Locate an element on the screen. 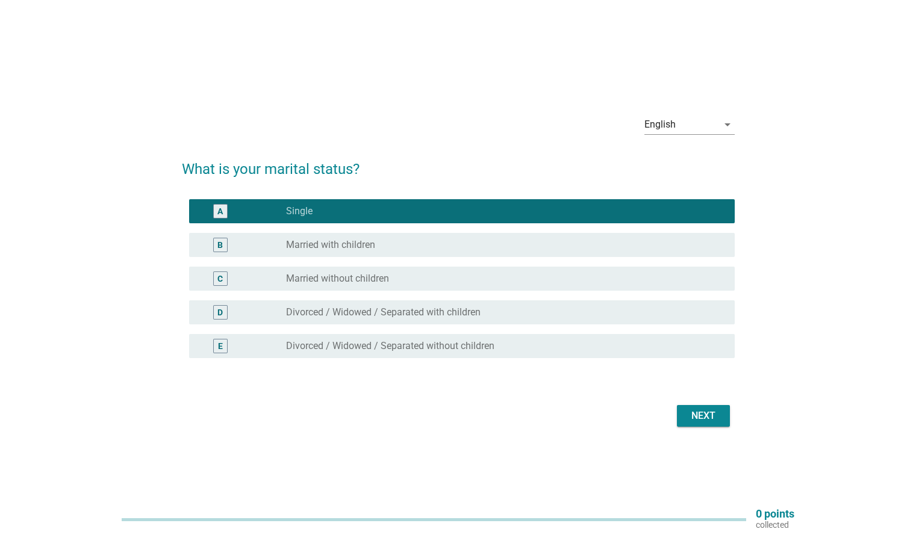  div: English is located at coordinates (660, 125).